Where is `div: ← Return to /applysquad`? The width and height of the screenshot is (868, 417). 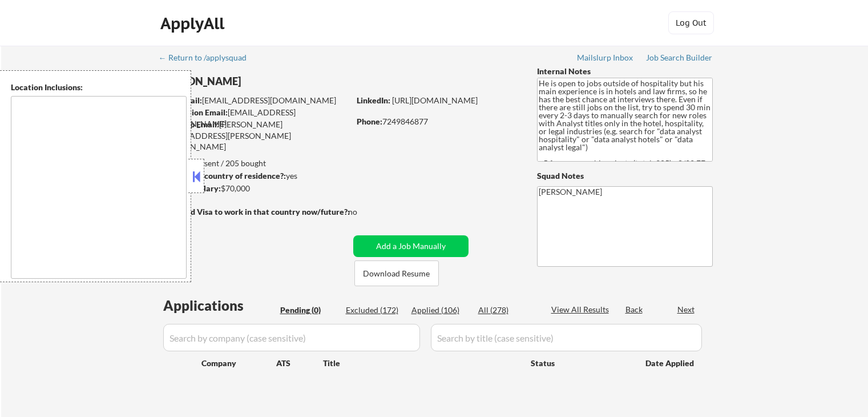 div: ← Return to /applysquad is located at coordinates (208, 58).